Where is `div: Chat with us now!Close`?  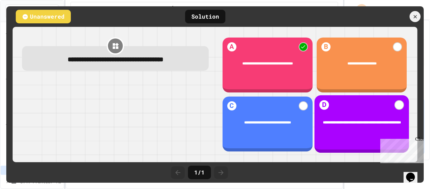
div: Chat with us now!Close is located at coordinates (23, 21).